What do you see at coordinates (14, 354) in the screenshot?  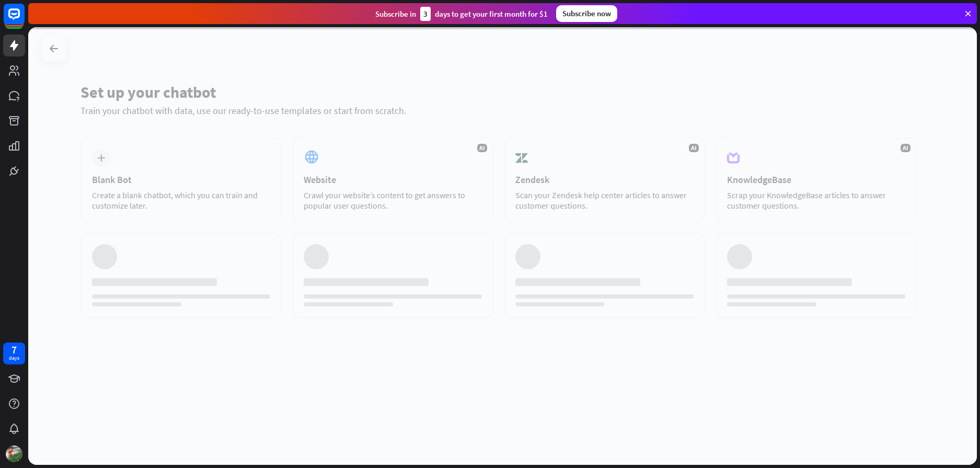 I see `a: 7 days` at bounding box center [14, 354].